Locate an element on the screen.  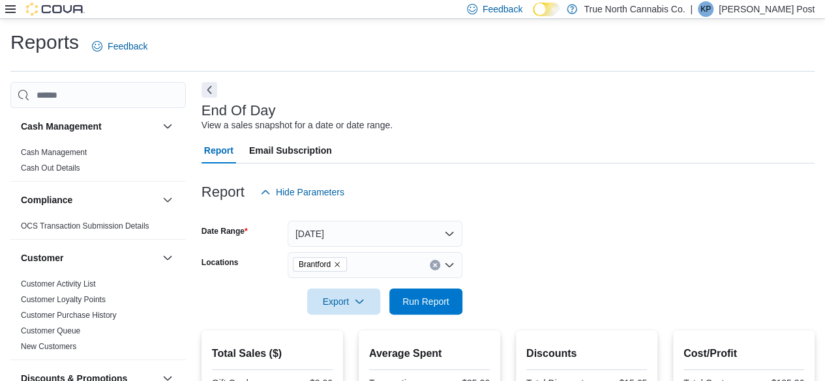
span: Hide Parameters is located at coordinates (310, 192).